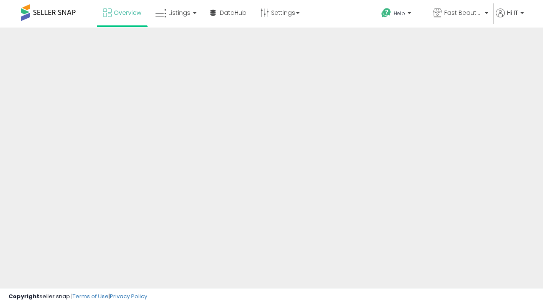 Image resolution: width=543 pixels, height=305 pixels. What do you see at coordinates (233, 13) in the screenshot?
I see `span: DataHub` at bounding box center [233, 13].